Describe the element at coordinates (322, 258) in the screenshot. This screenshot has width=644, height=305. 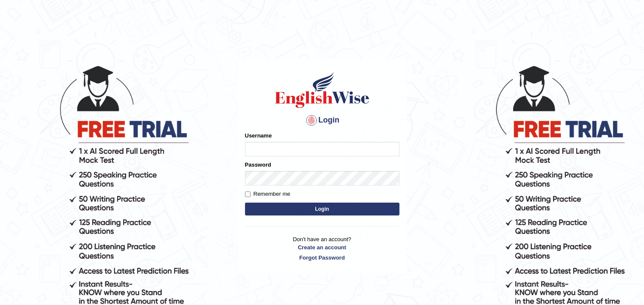
I see `a: Forgot Password` at that location.